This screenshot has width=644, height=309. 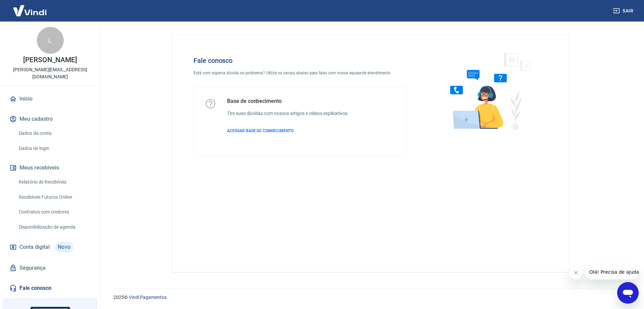 I want to click on a: Início, so click(x=50, y=99).